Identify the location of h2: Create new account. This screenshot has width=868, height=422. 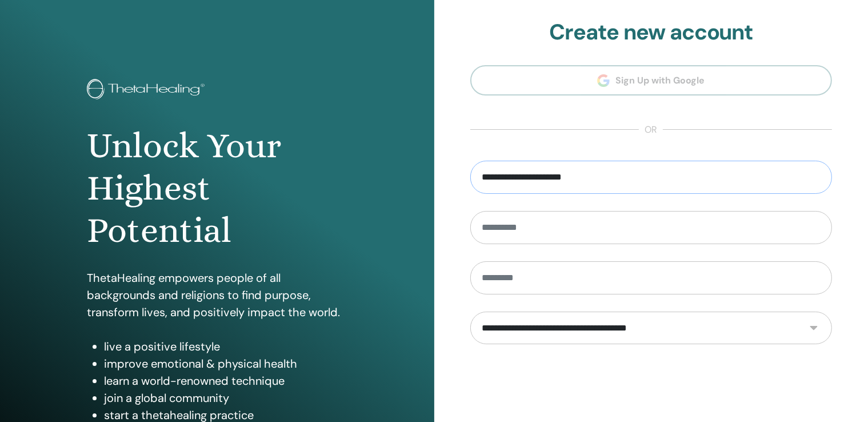
(651, 33).